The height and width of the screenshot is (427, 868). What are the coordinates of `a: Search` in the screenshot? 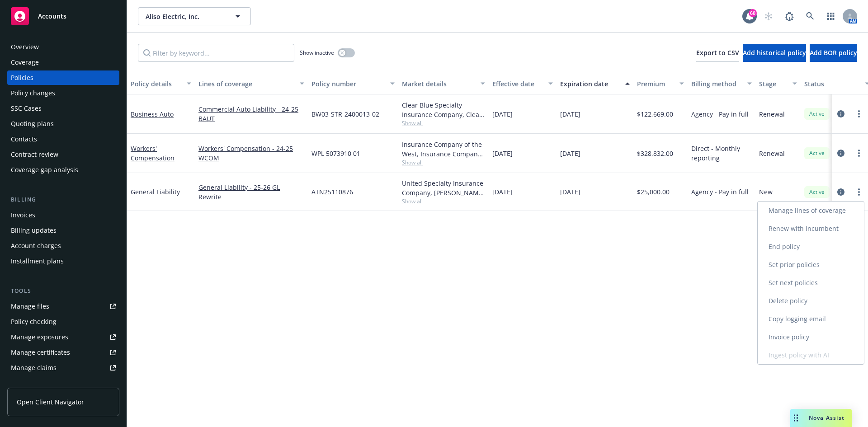 It's located at (811, 17).